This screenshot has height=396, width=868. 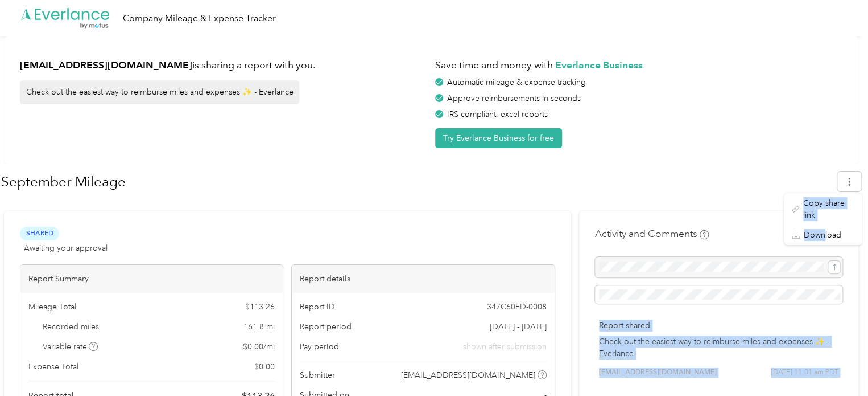 I want to click on h4: Activity and Comments, so click(x=652, y=234).